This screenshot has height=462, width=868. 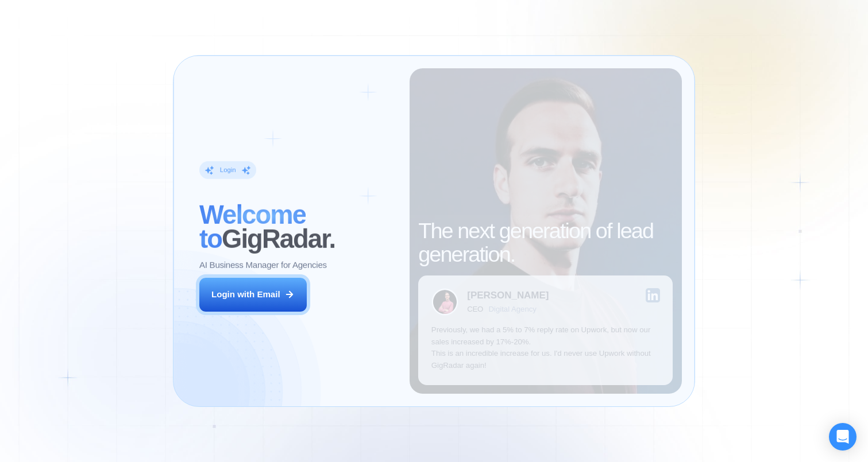 I want to click on div: Digital Agency, so click(x=513, y=308).